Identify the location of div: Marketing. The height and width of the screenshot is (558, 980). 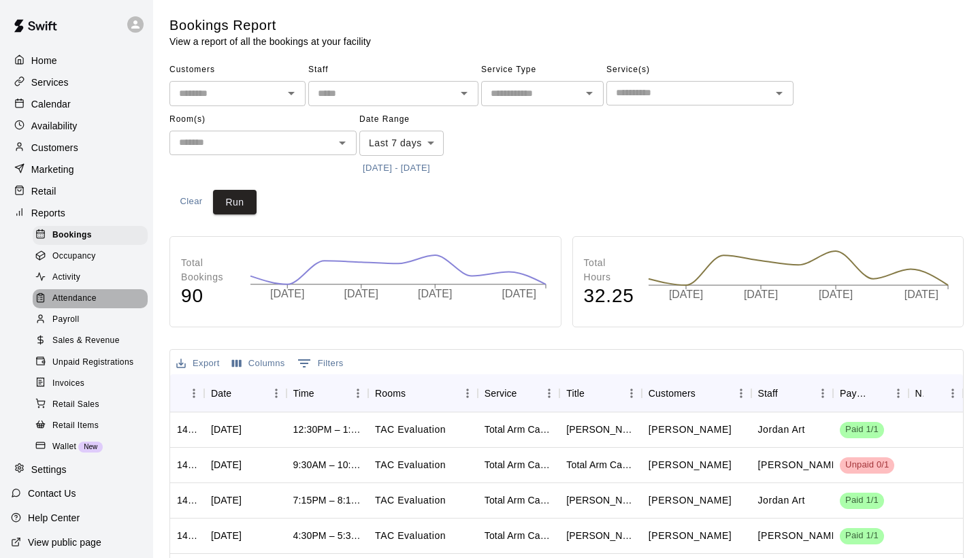
(76, 170).